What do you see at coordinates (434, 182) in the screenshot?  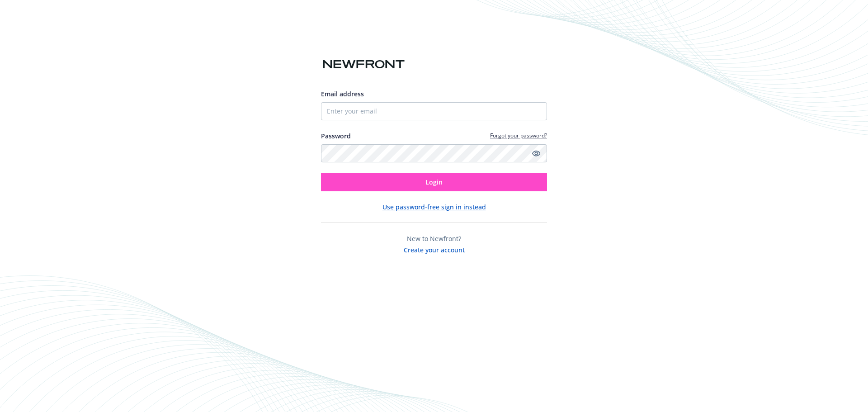 I see `button: Login` at bounding box center [434, 182].